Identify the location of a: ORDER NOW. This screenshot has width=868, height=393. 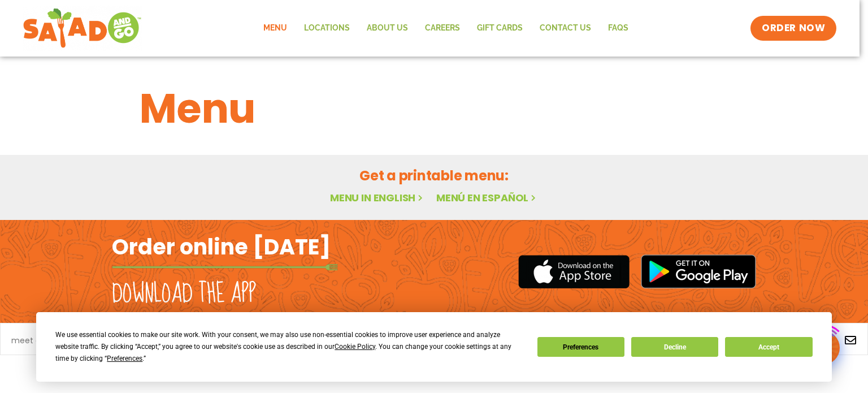
(793, 28).